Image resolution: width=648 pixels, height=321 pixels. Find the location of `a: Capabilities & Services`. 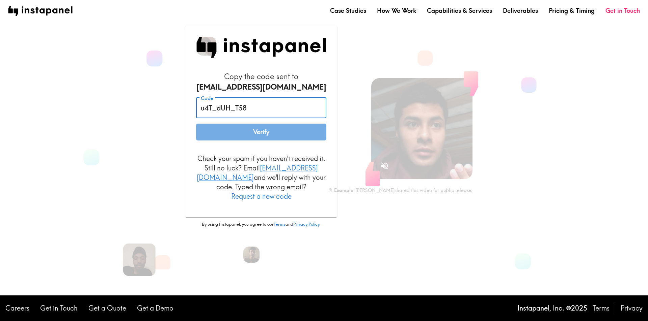

a: Capabilities & Services is located at coordinates (459, 10).